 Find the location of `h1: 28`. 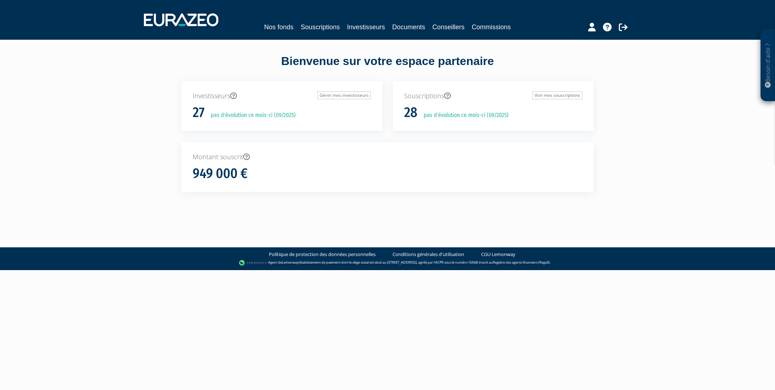

h1: 28 is located at coordinates (410, 113).